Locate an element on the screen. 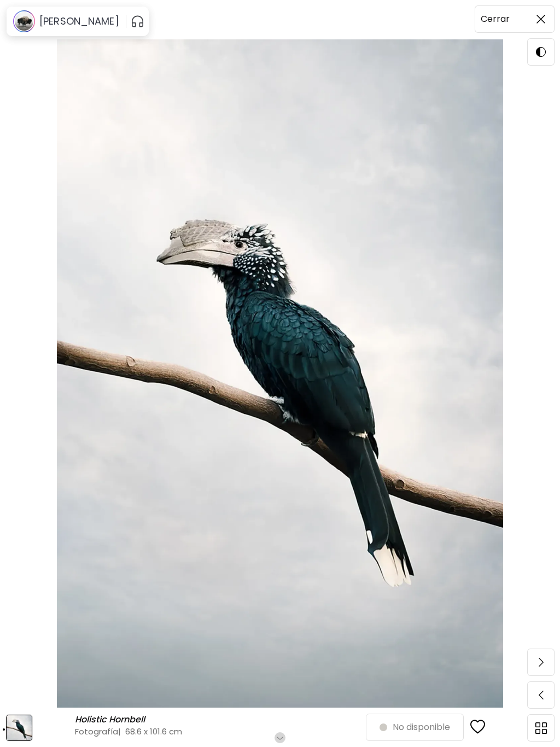 Image resolution: width=560 pixels, height=747 pixels. h6: Holistic Hornbell is located at coordinates (111, 719).